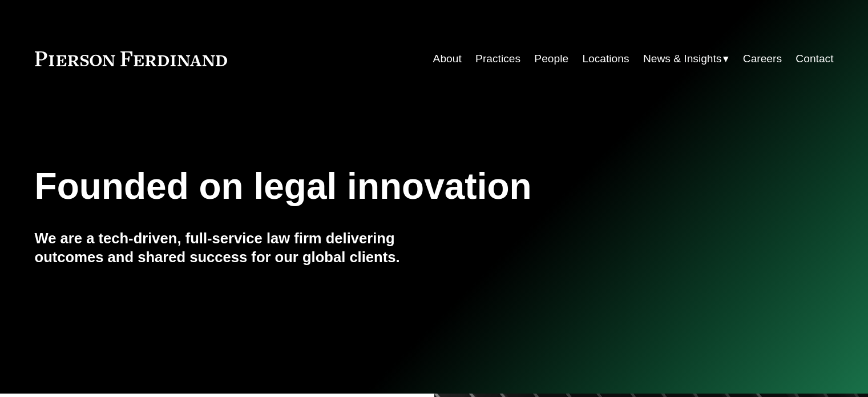  I want to click on a: folder dropdown, so click(686, 59).